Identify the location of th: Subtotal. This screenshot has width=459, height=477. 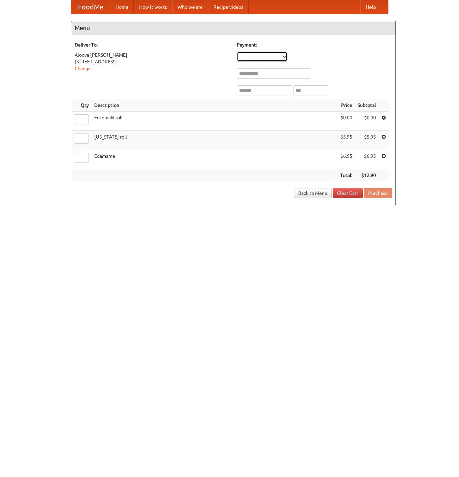
(366, 105).